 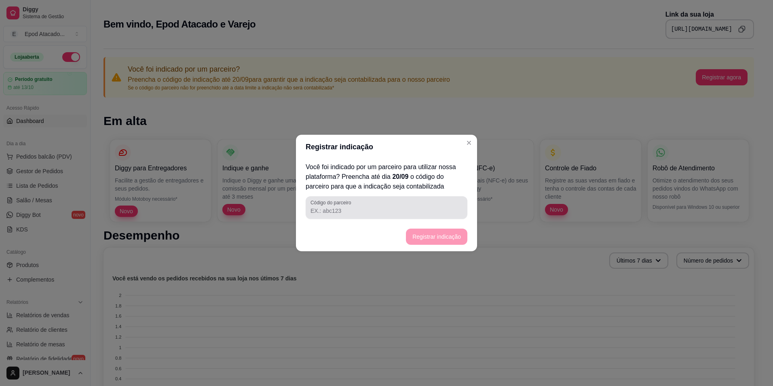 What do you see at coordinates (332, 202) in the screenshot?
I see `label: Código do parceiro` at bounding box center [332, 202].